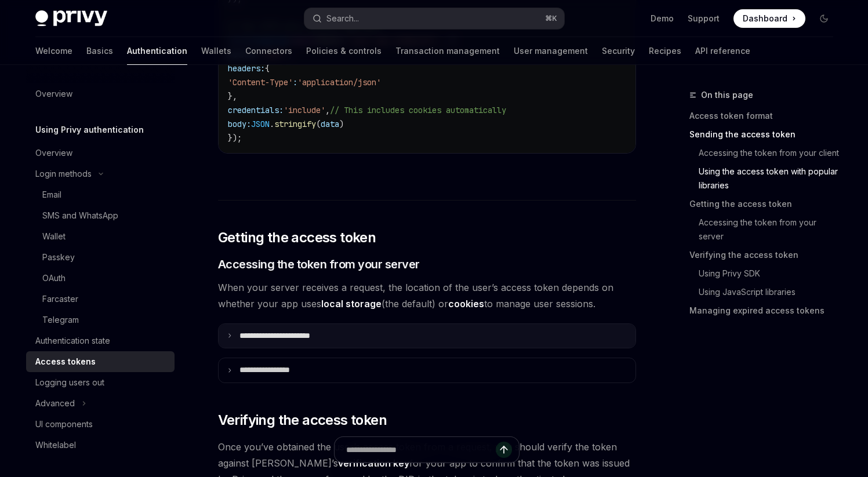 This screenshot has width=868, height=477. Describe the element at coordinates (551, 51) in the screenshot. I see `a: User management` at that location.